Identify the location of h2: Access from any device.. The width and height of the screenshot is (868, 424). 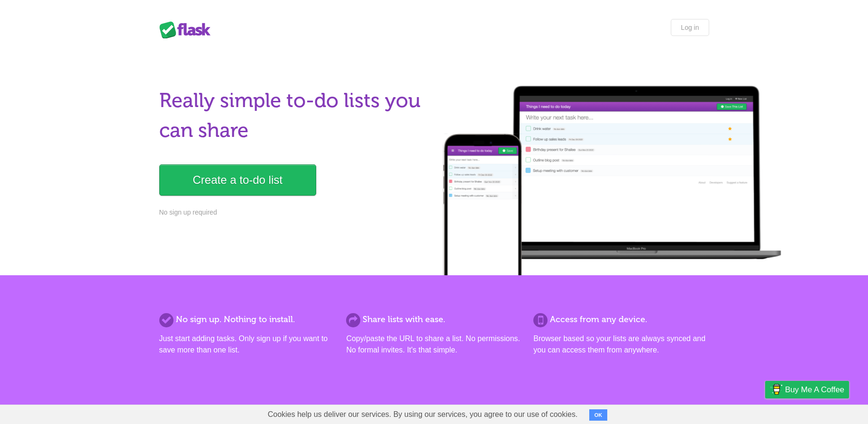
(621, 320).